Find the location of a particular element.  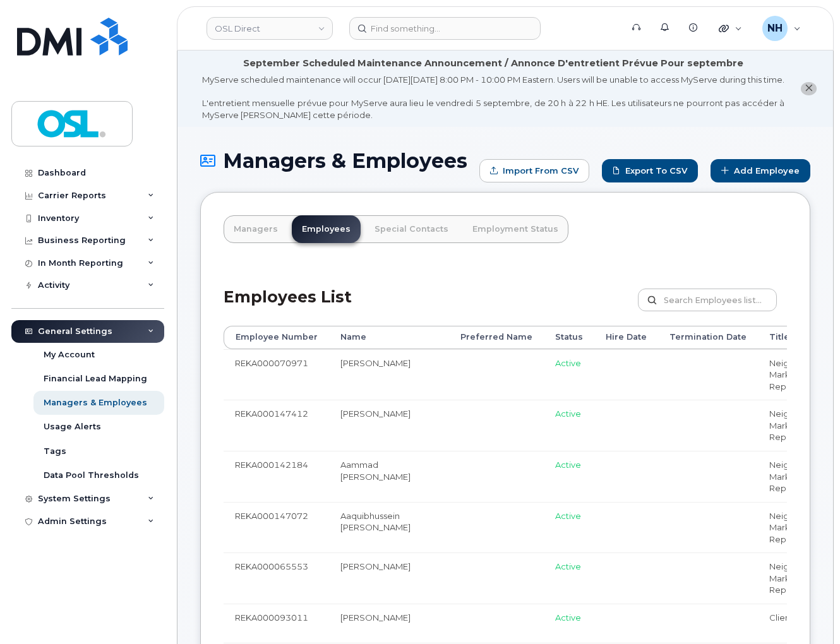

td: REKA000093011 is located at coordinates (276, 623).